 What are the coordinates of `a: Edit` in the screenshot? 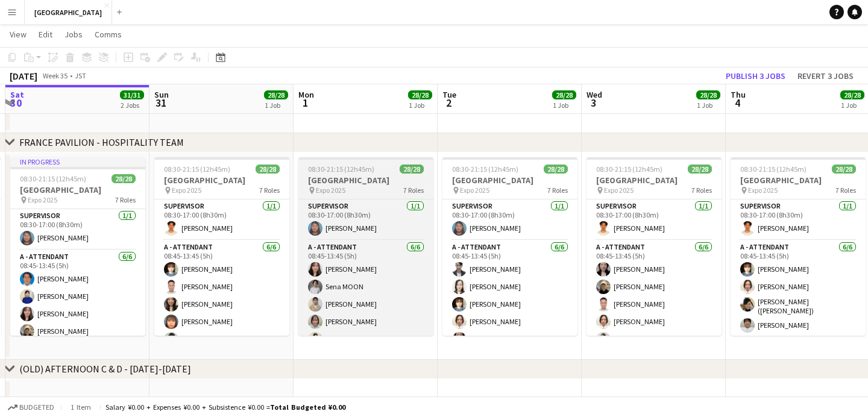 It's located at (45, 34).